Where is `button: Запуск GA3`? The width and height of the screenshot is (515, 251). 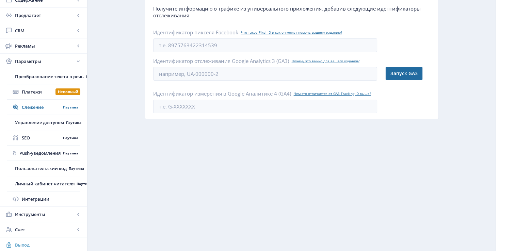 button: Запуск GA3 is located at coordinates (404, 74).